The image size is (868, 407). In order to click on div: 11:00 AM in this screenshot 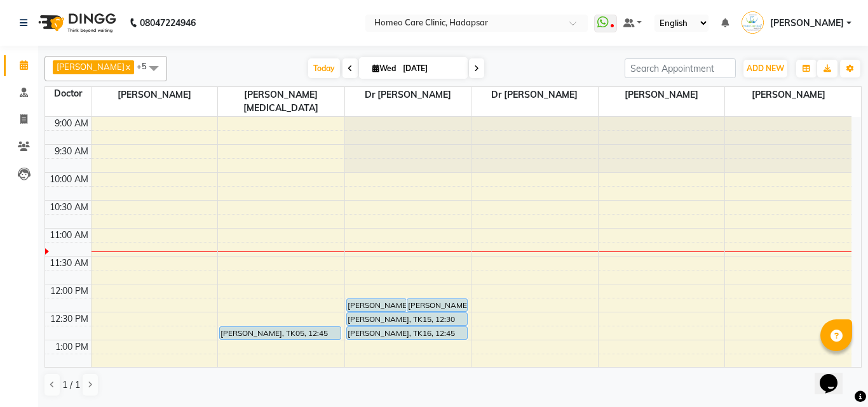, I will do `click(69, 235)`.